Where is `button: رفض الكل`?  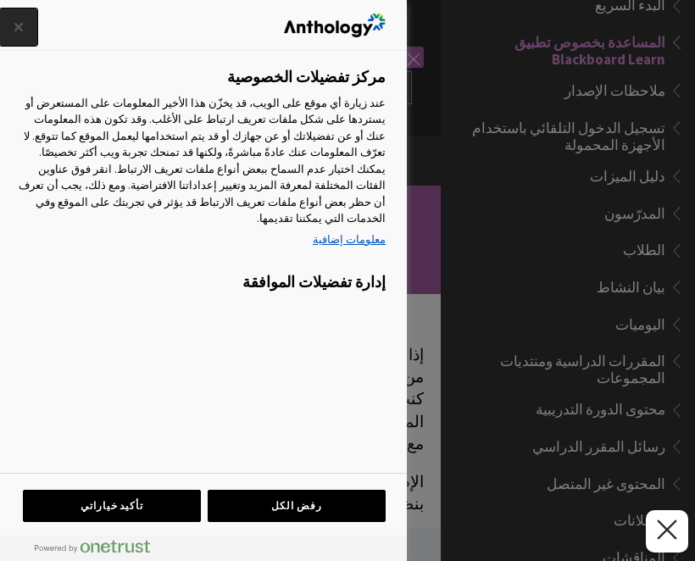
button: رفض الكل is located at coordinates (297, 506).